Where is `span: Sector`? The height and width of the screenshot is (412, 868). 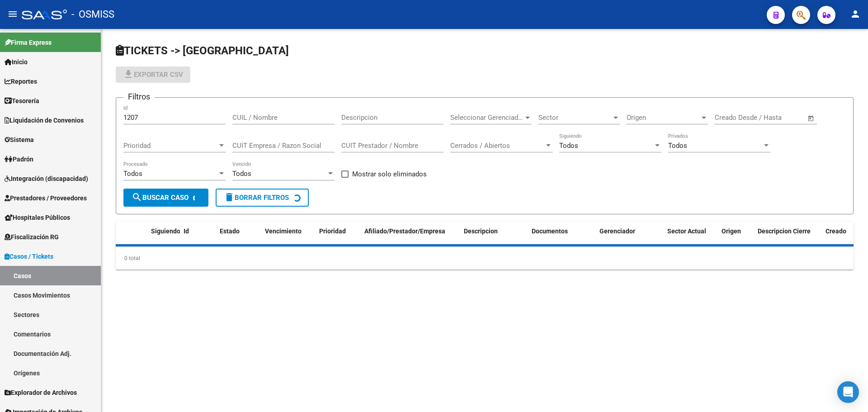
span: Sector is located at coordinates (575, 118).